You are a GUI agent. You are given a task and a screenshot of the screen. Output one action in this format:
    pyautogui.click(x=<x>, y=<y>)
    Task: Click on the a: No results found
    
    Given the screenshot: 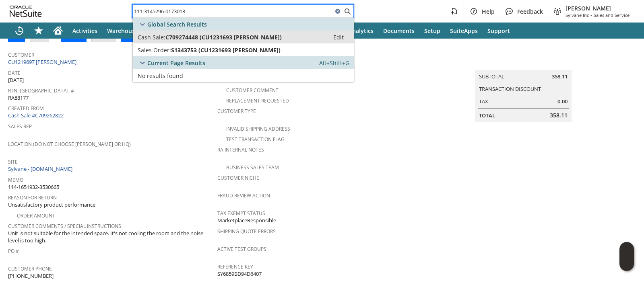 What is the action you would take?
    pyautogui.click(x=243, y=76)
    